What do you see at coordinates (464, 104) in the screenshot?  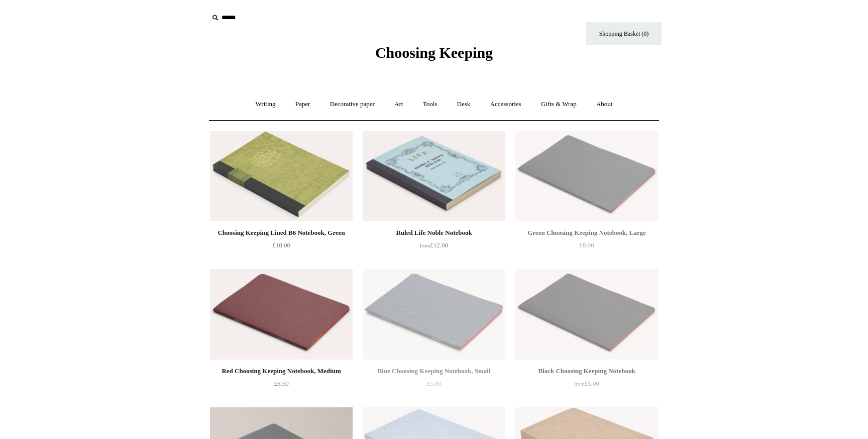 I see `a: Desk` at bounding box center [464, 104].